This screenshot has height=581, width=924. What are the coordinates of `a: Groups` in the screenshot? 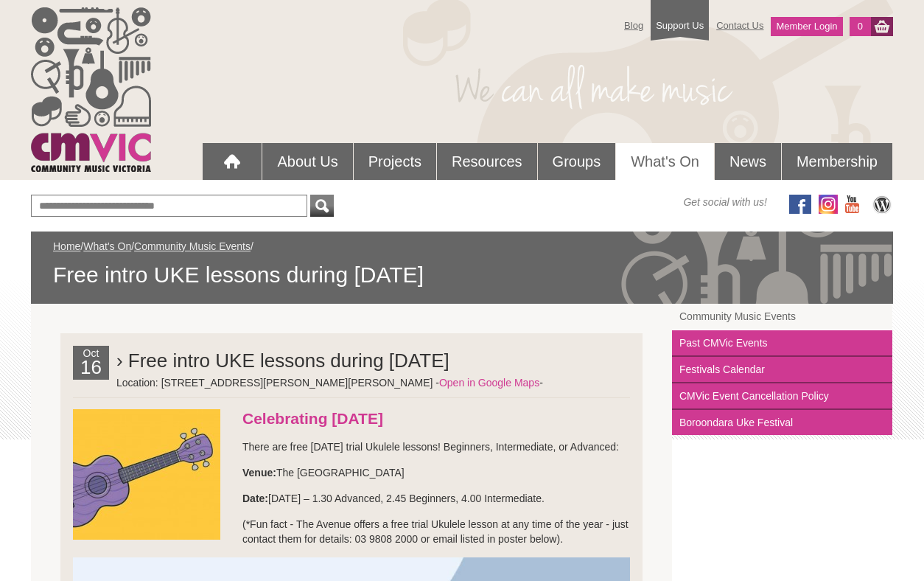 It's located at (577, 161).